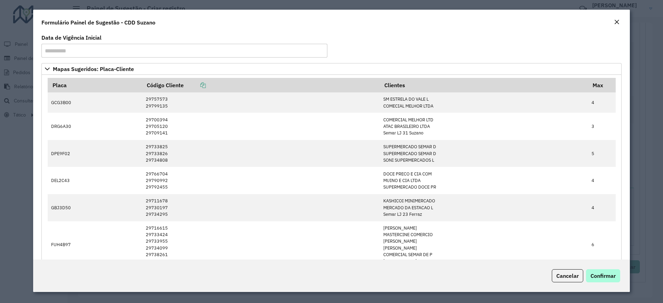 This screenshot has height=303, width=663. Describe the element at coordinates (483, 102) in the screenshot. I see `td: SM ESTRELA DO VALE L COMECIAL MELHOR LTDA` at that location.